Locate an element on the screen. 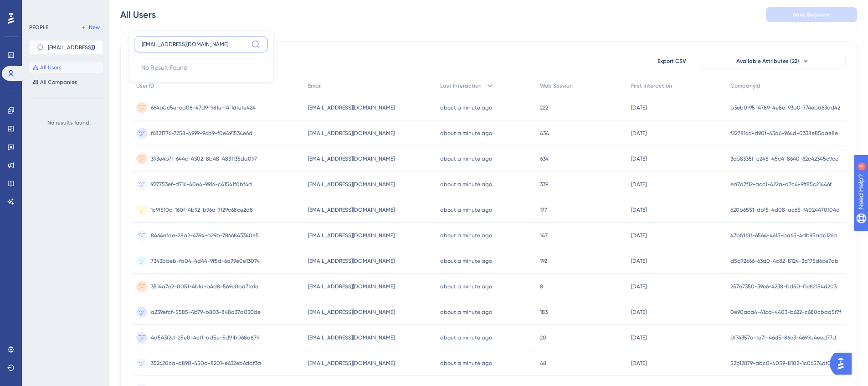 This screenshot has height=386, width=868. span: Available Attributes (22) is located at coordinates (768, 61).